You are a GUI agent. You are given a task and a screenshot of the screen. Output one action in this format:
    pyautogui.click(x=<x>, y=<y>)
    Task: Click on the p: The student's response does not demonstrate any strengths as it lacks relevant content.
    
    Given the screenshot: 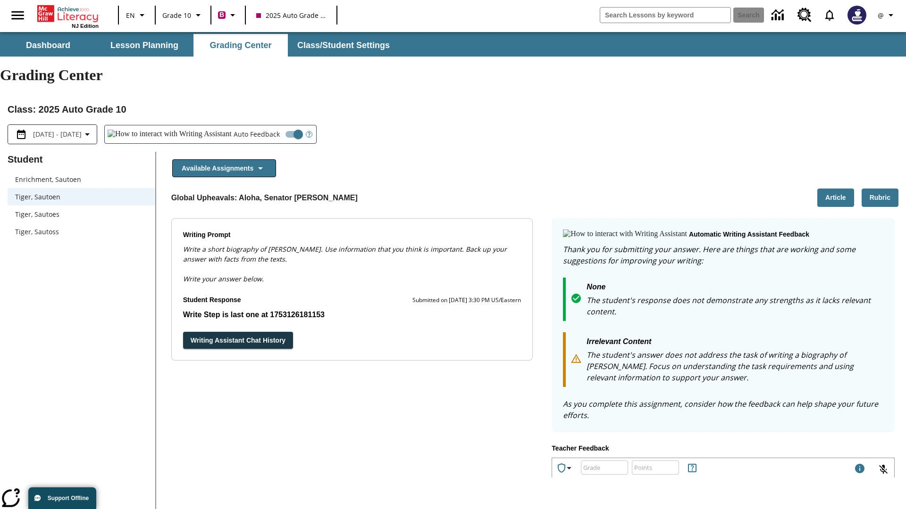 What is the action you would take?
    pyautogui.click(x=734, y=306)
    